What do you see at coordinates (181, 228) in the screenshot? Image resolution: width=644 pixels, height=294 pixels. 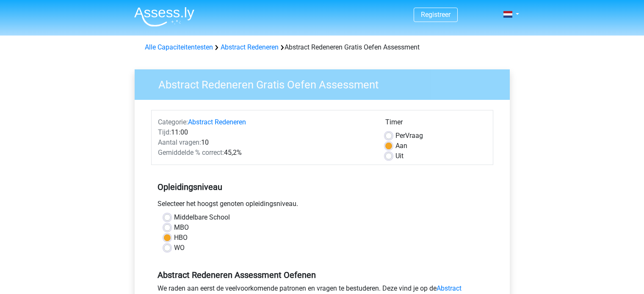 I see `label: MBO` at bounding box center [181, 228].